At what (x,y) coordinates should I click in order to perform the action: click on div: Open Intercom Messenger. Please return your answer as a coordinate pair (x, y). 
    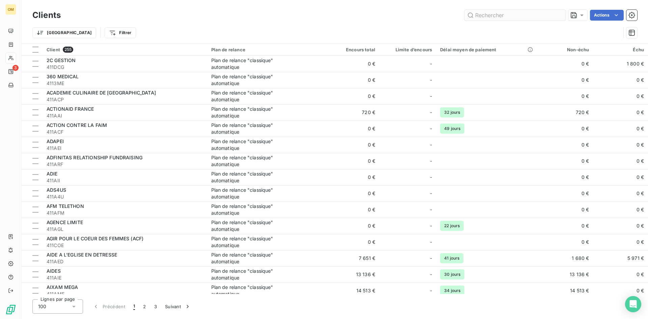
    Looking at the image, I should click on (633, 304).